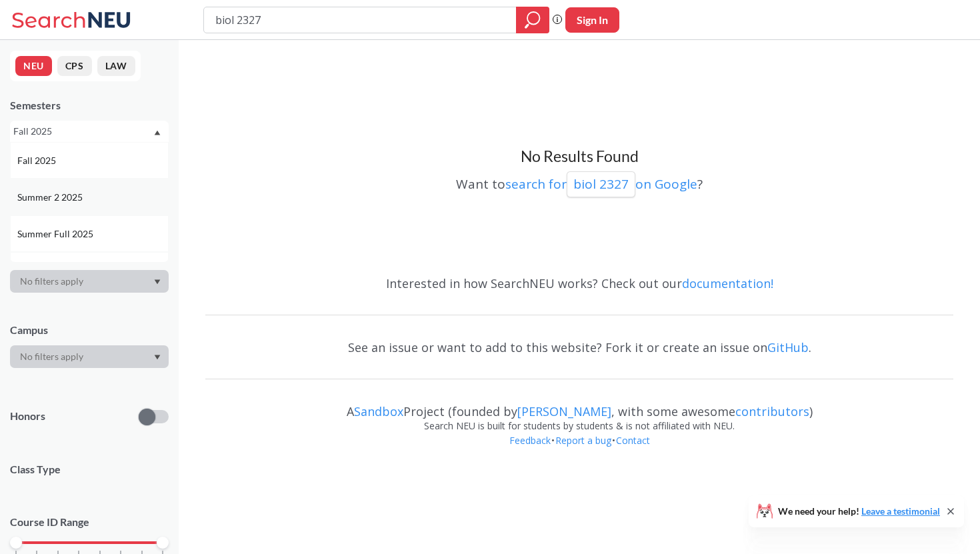 Image resolution: width=980 pixels, height=554 pixels. I want to click on a: Leave a testimonial, so click(901, 510).